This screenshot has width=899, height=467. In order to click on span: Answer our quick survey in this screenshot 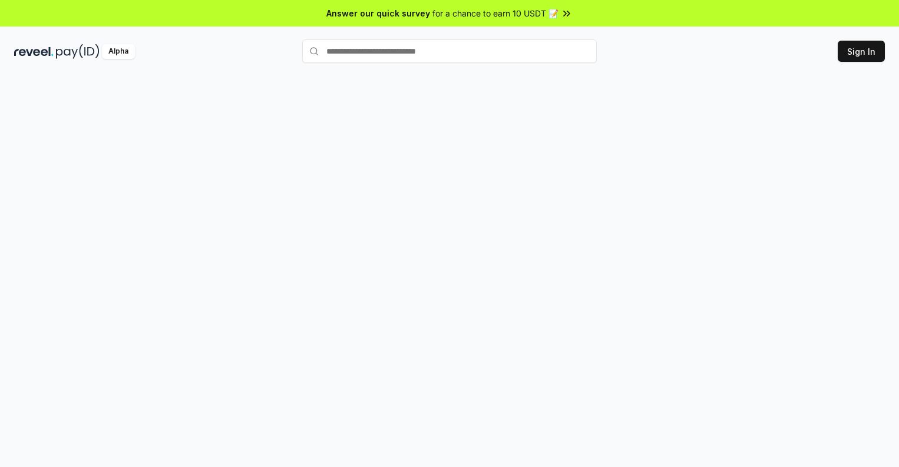, I will do `click(378, 13)`.